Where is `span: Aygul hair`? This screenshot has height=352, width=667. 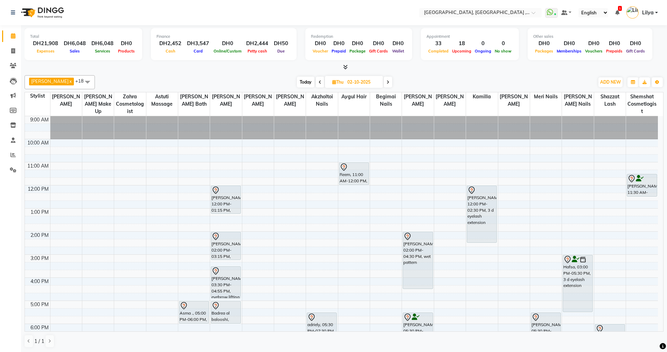 span: Aygul hair is located at coordinates (354, 97).